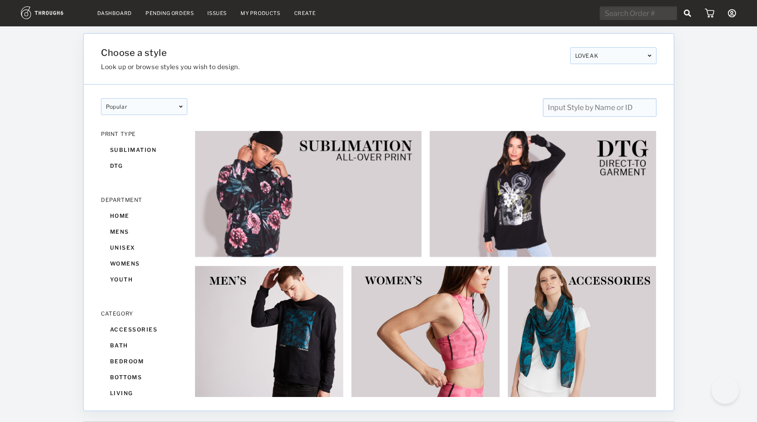  Describe the element at coordinates (305, 13) in the screenshot. I see `a: Create` at that location.